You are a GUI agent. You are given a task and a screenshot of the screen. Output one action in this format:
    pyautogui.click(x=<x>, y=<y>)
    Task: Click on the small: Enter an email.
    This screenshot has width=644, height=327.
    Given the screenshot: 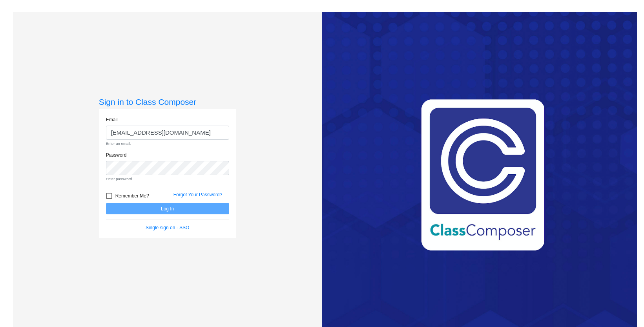 What is the action you would take?
    pyautogui.click(x=167, y=144)
    